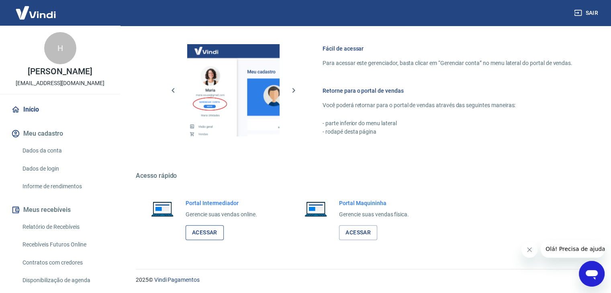  Describe the element at coordinates (364, 176) in the screenshot. I see `h5: Acesso rápido` at that location.